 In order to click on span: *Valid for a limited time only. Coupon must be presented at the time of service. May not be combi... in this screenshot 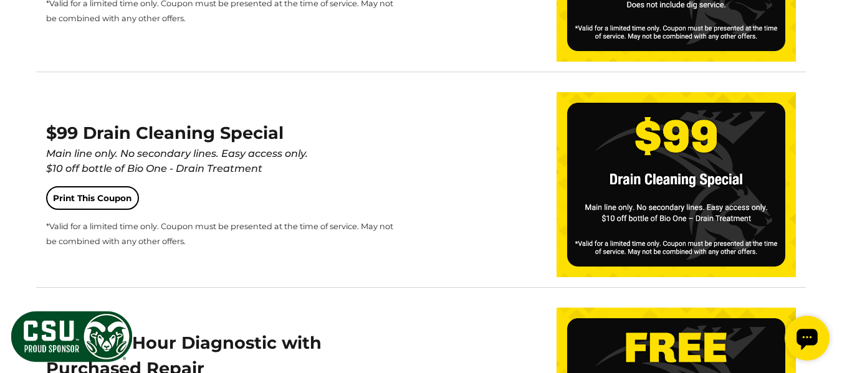, I will do `click(219, 234)`.